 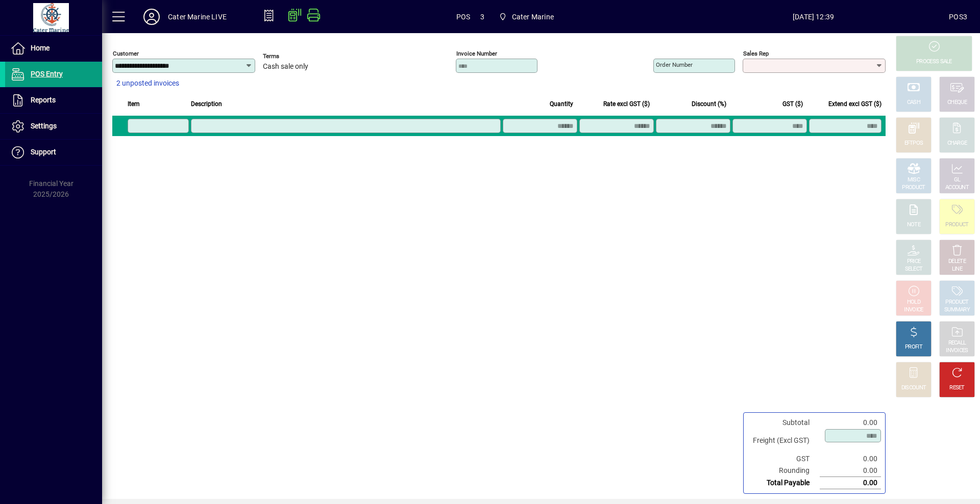 What do you see at coordinates (147, 83) in the screenshot?
I see `span: 2 unposted invoices` at bounding box center [147, 83].